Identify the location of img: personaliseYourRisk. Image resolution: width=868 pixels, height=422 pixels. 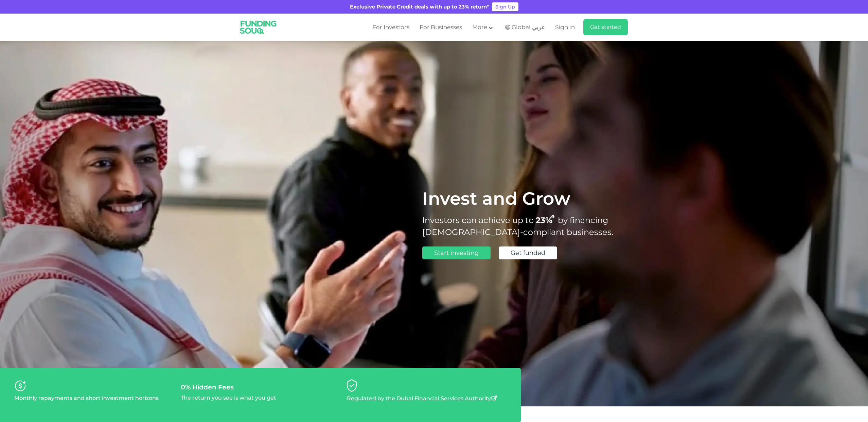
(20, 386).